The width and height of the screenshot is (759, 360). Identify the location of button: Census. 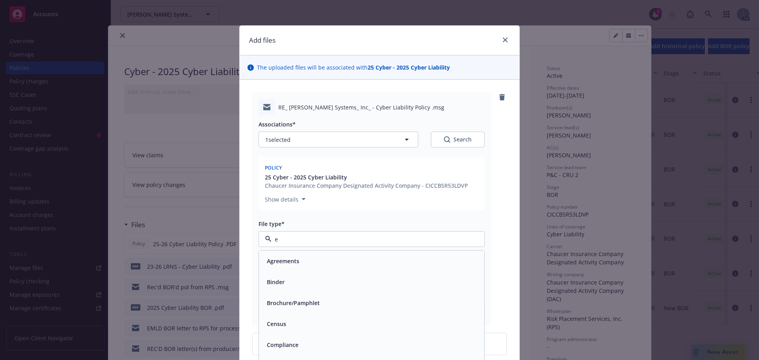
(276, 324).